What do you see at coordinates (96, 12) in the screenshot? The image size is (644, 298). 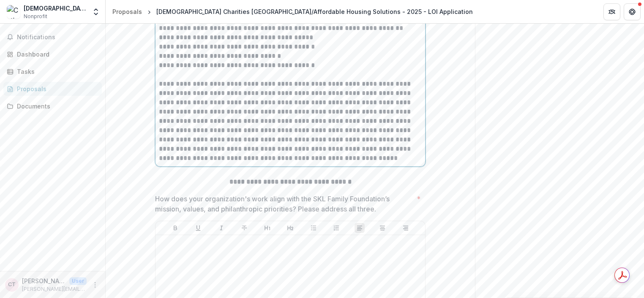 I see `button: Open entity switcher` at bounding box center [96, 12].